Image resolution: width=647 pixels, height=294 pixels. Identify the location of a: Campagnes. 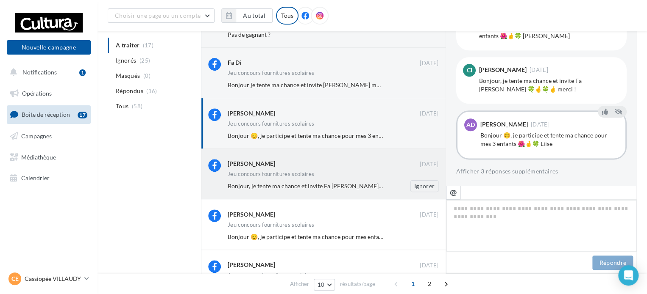
(49, 136).